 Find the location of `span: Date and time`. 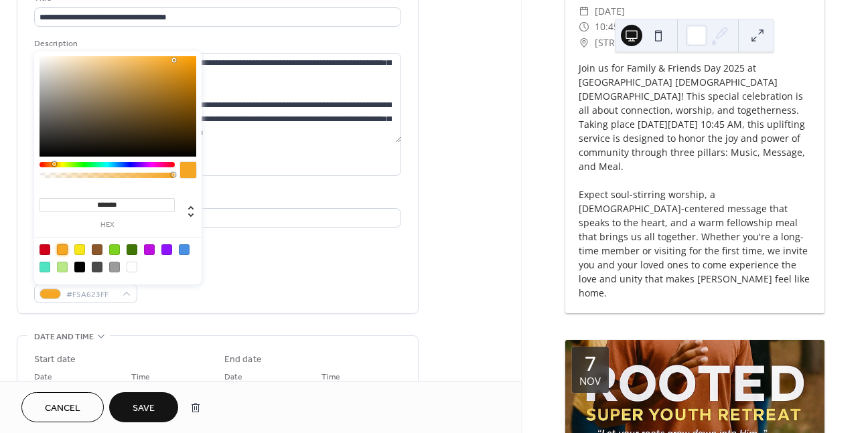

span: Date and time is located at coordinates (63, 337).